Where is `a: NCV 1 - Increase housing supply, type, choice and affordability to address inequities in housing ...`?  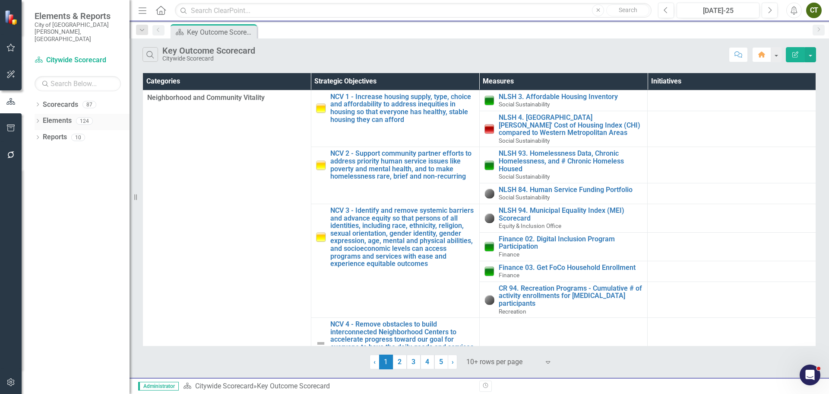
a: NCV 1 - Increase housing supply, type, choice and affordability to address inequities in housing ... is located at coordinates (403, 108).